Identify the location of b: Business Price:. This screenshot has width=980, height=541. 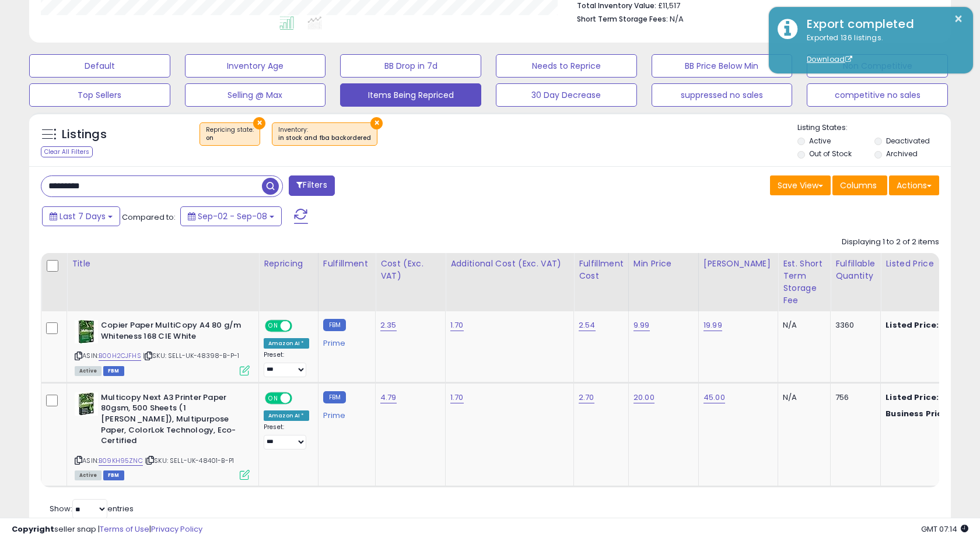
(918, 414).